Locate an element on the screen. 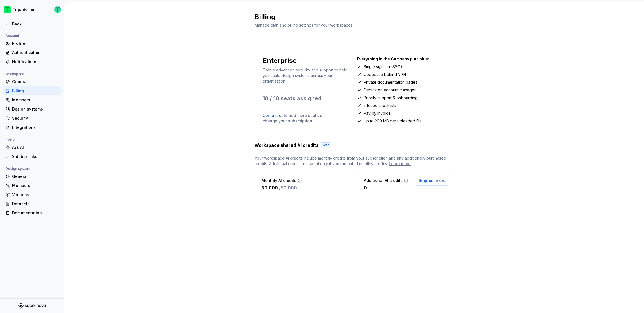 This screenshot has height=313, width=644. a: Notifications is located at coordinates (32, 62).